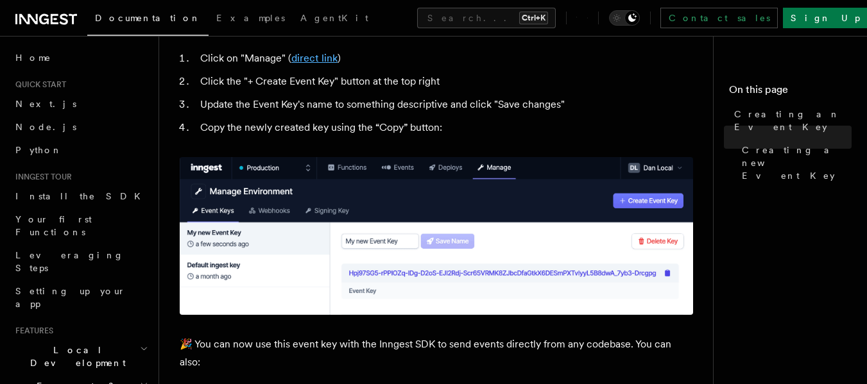 The width and height of the screenshot is (867, 384). Describe the element at coordinates (790, 121) in the screenshot. I see `a: Creating an Event Key` at that location.